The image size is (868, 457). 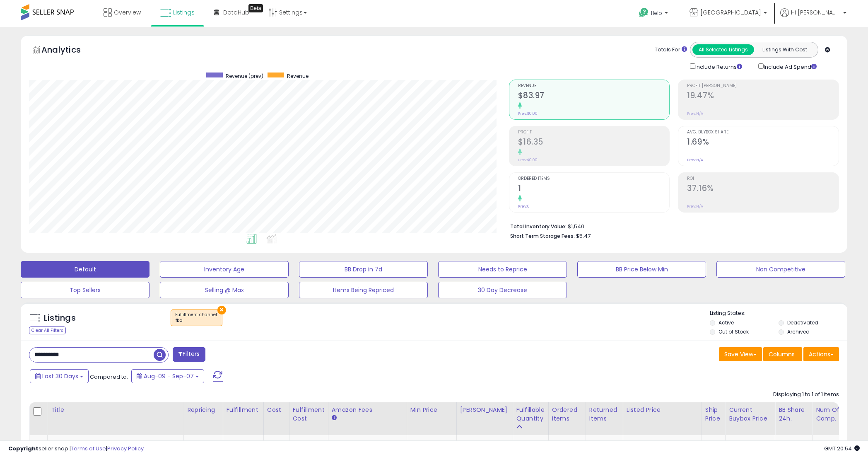 I want to click on div: Clear All Filters, so click(x=47, y=330).